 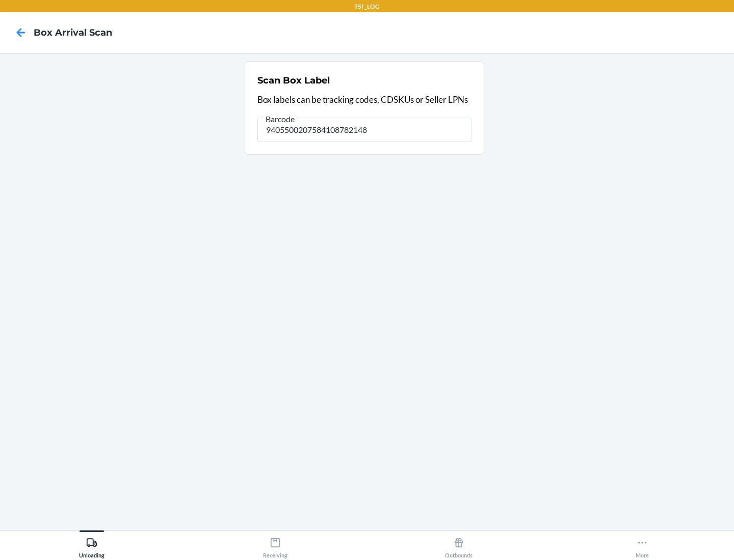 What do you see at coordinates (459, 546) in the screenshot?
I see `div: Outbounds` at bounding box center [459, 546].